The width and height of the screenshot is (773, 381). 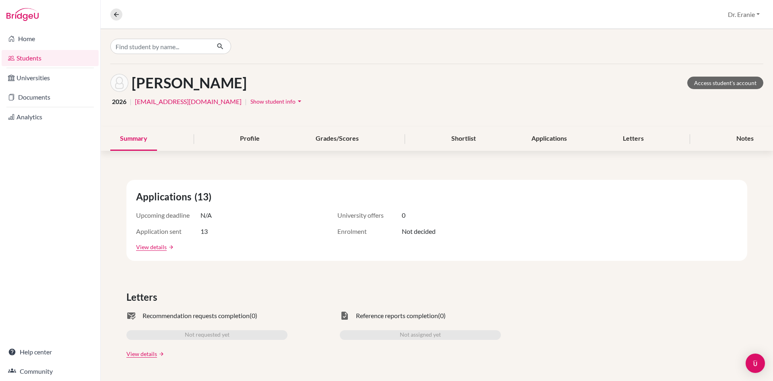 What do you see at coordinates (745, 139) in the screenshot?
I see `div: Notes` at bounding box center [745, 139].